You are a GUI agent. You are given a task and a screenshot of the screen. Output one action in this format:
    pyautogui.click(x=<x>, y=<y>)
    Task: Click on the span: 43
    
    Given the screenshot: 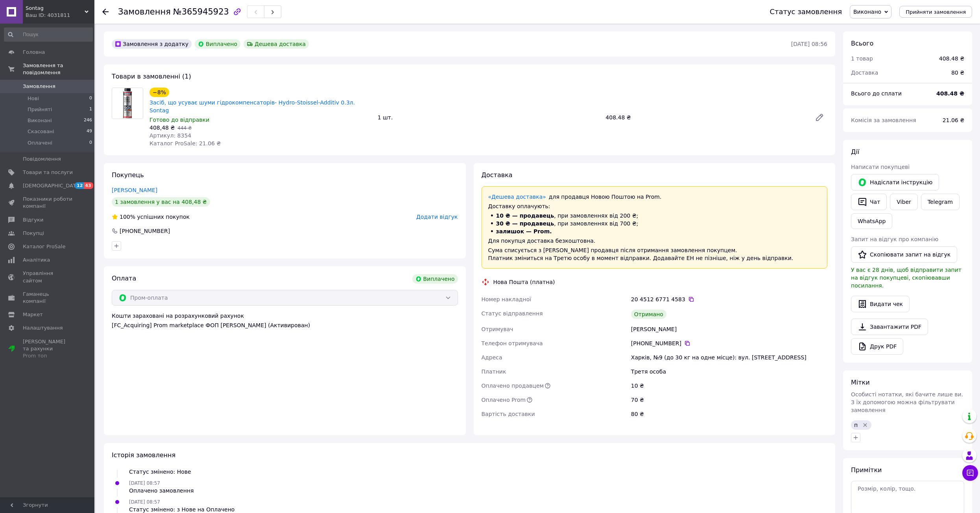 What is the action you would take?
    pyautogui.click(x=88, y=186)
    